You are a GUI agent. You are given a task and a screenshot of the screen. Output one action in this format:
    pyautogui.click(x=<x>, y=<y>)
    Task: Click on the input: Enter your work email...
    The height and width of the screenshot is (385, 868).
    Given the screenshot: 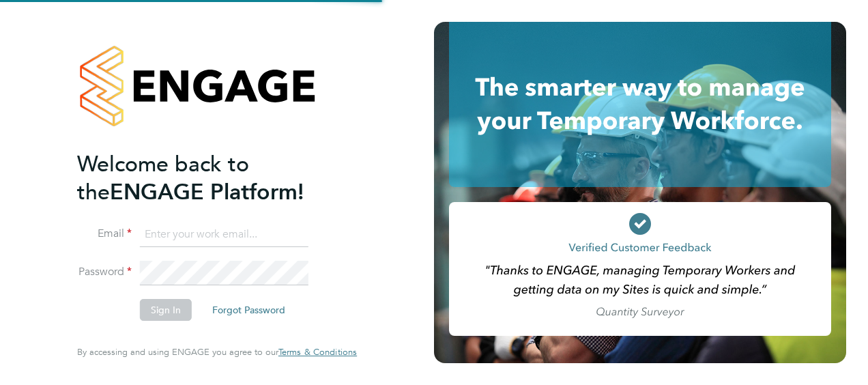 What is the action you would take?
    pyautogui.click(x=224, y=235)
    